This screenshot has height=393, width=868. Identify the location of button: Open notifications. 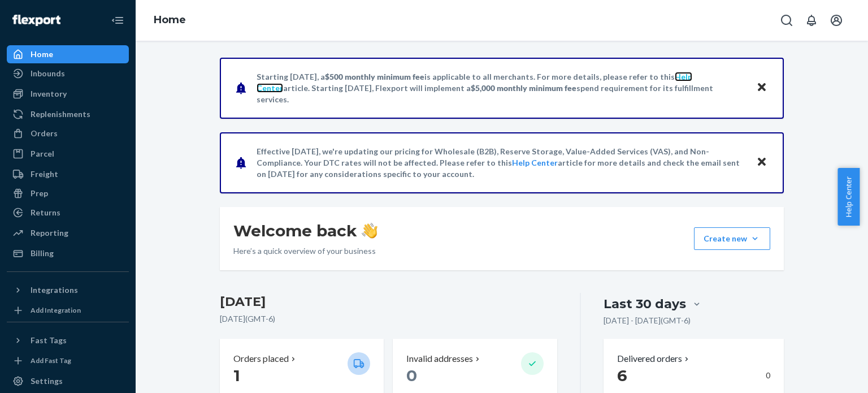
(811, 21).